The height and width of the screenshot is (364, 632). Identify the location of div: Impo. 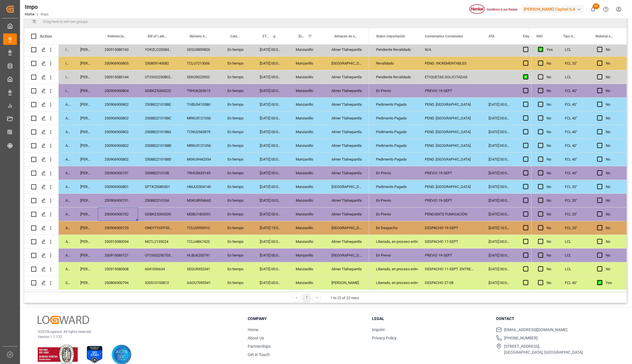
(36, 7).